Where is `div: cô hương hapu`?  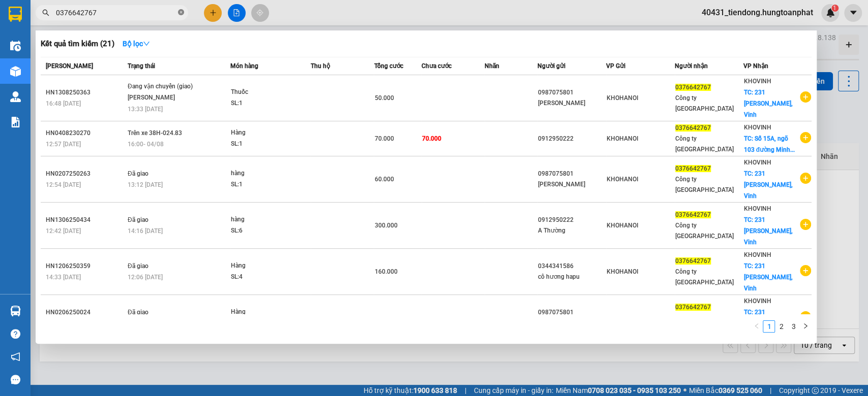
div: cô hương hapu is located at coordinates (571, 277).